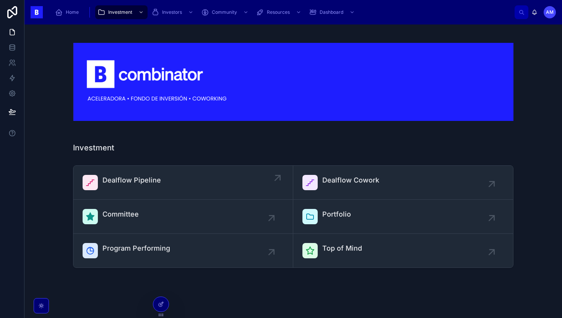  Describe the element at coordinates (68, 12) in the screenshot. I see `a: Home` at that location.